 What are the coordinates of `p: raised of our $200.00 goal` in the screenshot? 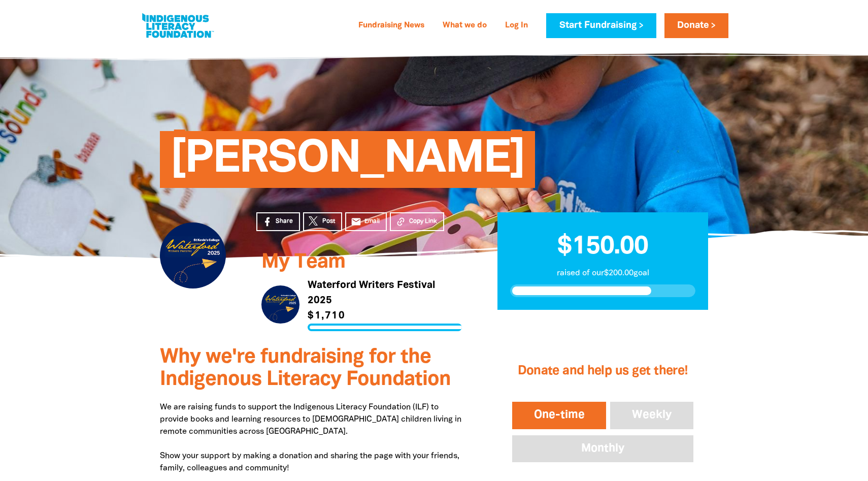 It's located at (603, 273).